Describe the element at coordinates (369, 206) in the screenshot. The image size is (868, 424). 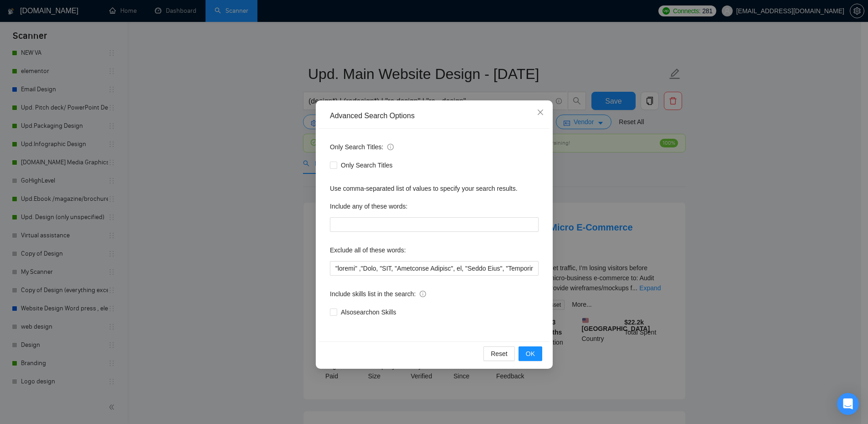
I see `label: Include any of these words:` at that location.